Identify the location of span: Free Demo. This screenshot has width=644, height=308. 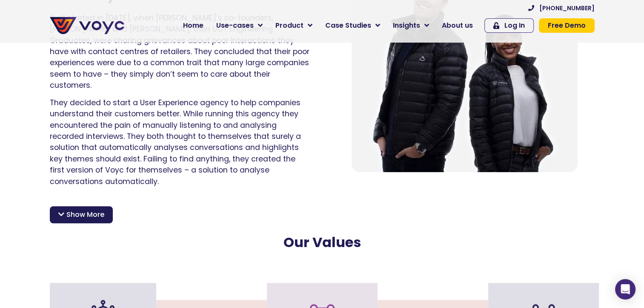
(567, 26).